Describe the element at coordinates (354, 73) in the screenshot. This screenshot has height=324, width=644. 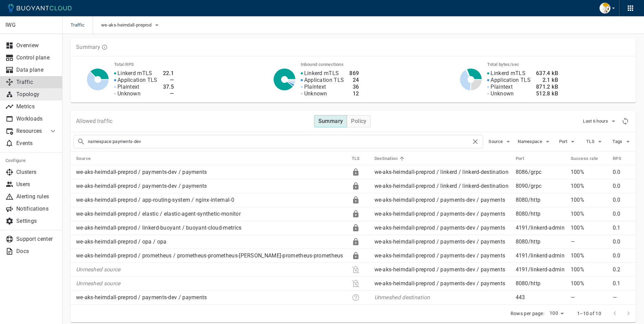
I see `h4: 869` at that location.